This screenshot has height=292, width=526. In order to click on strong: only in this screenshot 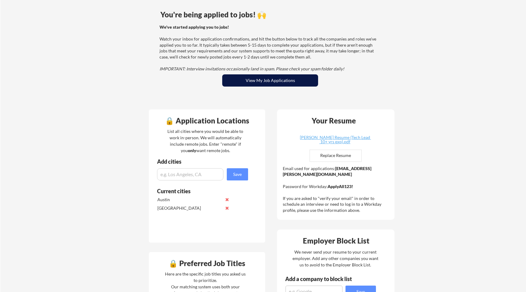, I will do `click(192, 150)`.